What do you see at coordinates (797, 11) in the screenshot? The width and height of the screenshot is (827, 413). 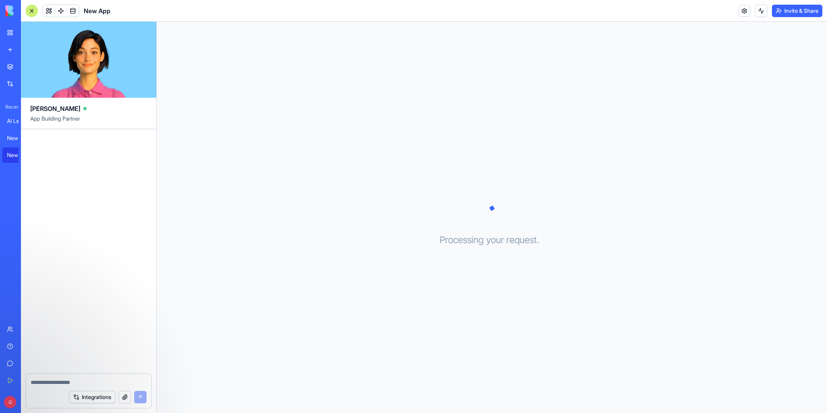 I see `button: Invite & Share` at bounding box center [797, 11].